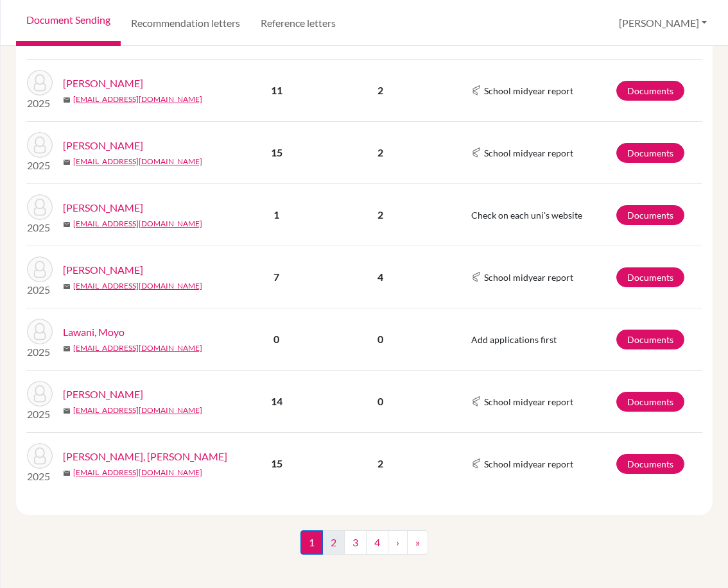 This screenshot has width=728, height=588. I want to click on span: Check on each uni's website, so click(526, 215).